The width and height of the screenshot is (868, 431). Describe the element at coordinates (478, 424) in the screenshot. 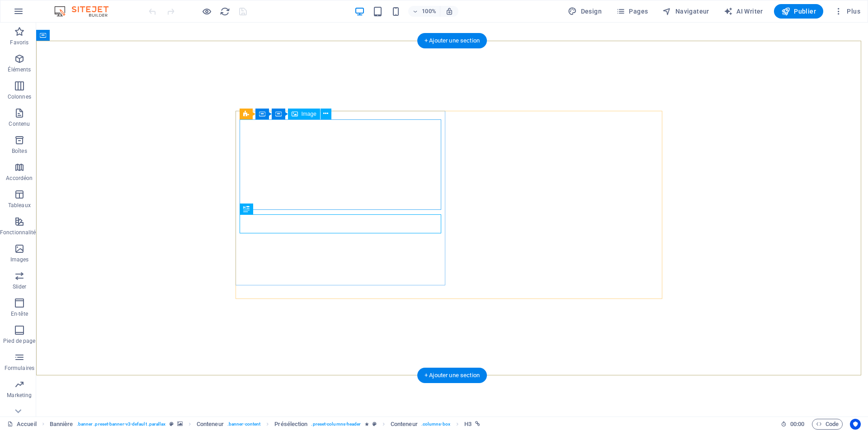

I see `i: Cet élément a un lien.` at that location.